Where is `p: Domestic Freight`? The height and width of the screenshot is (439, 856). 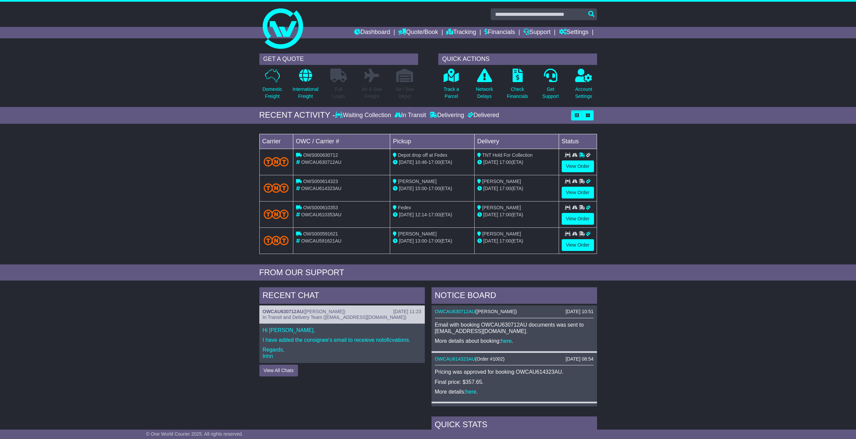
p: Domestic Freight is located at coordinates (272, 93).